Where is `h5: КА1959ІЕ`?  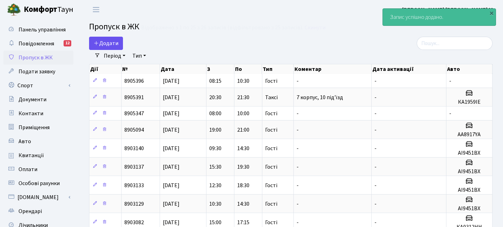
h5: КА1959ІЕ is located at coordinates (469, 102).